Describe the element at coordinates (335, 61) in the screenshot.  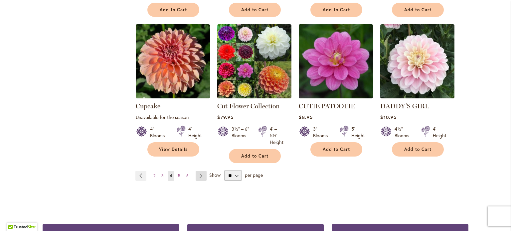
I see `img: CUTIE PATOOTIE` at that location.